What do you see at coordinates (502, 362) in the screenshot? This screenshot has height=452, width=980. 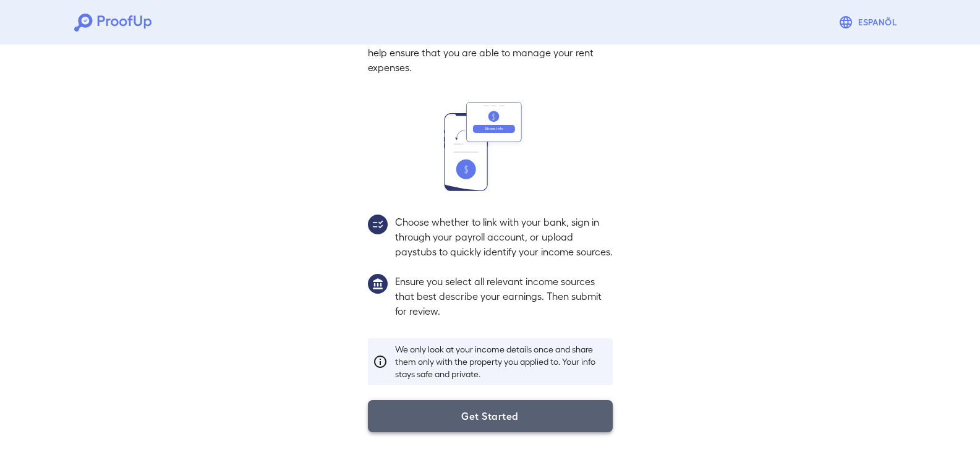 I see `p: We only look at your income details once and share them only with the property you applied to. Yo...` at bounding box center [502, 362].